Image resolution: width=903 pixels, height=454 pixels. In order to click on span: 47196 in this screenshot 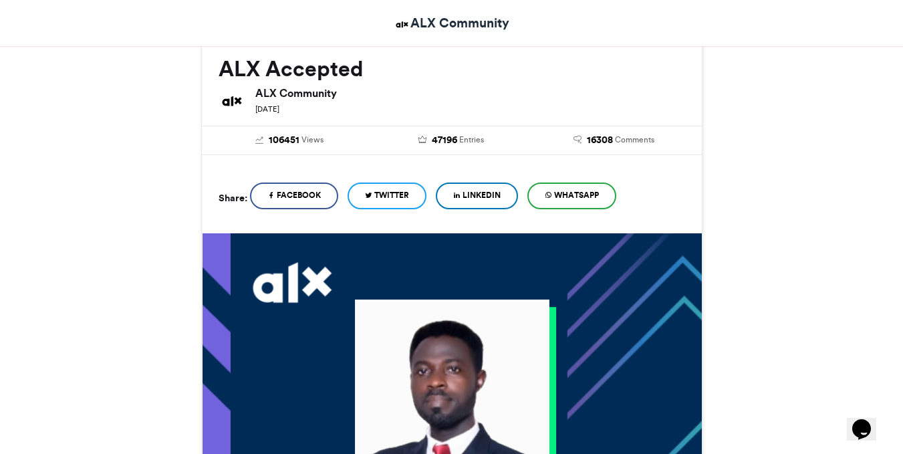, I will do `click(444, 140)`.